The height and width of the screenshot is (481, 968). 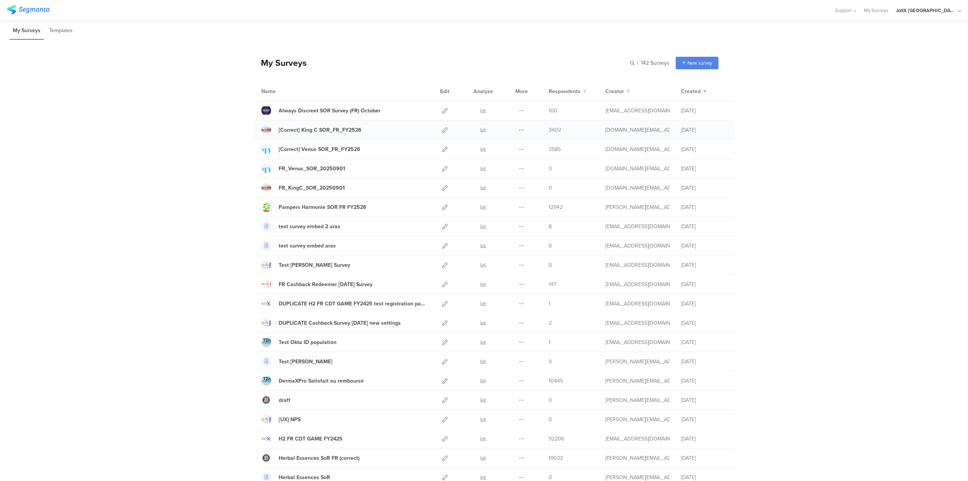 What do you see at coordinates (303, 168) in the screenshot?
I see `a: FR_Venus_SOR_20250901` at bounding box center [303, 168].